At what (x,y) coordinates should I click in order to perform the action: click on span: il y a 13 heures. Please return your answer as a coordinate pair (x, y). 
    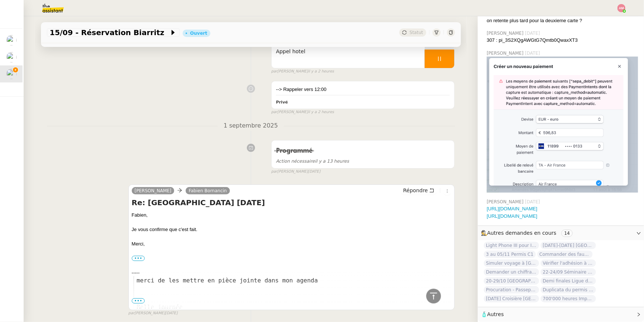
    Looking at the image, I should click on (312, 161).